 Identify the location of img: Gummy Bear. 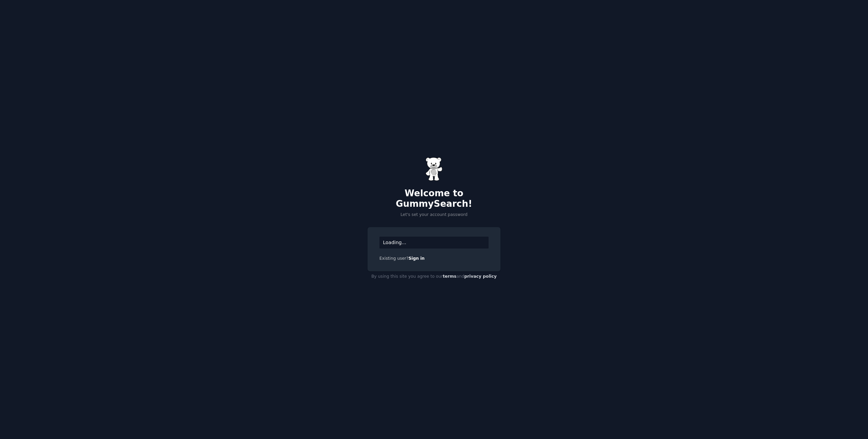
(434, 169).